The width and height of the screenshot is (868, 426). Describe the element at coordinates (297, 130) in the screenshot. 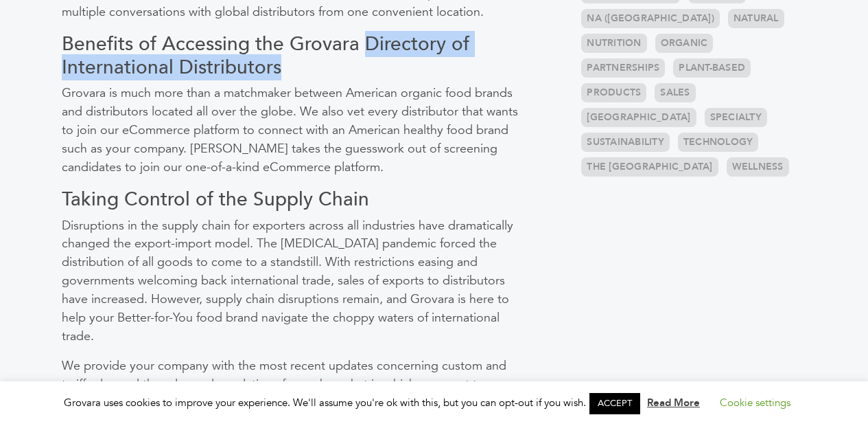

I see `p: Grovara is much more than a matchmaker between American organic food brands and distributors loca...` at that location.